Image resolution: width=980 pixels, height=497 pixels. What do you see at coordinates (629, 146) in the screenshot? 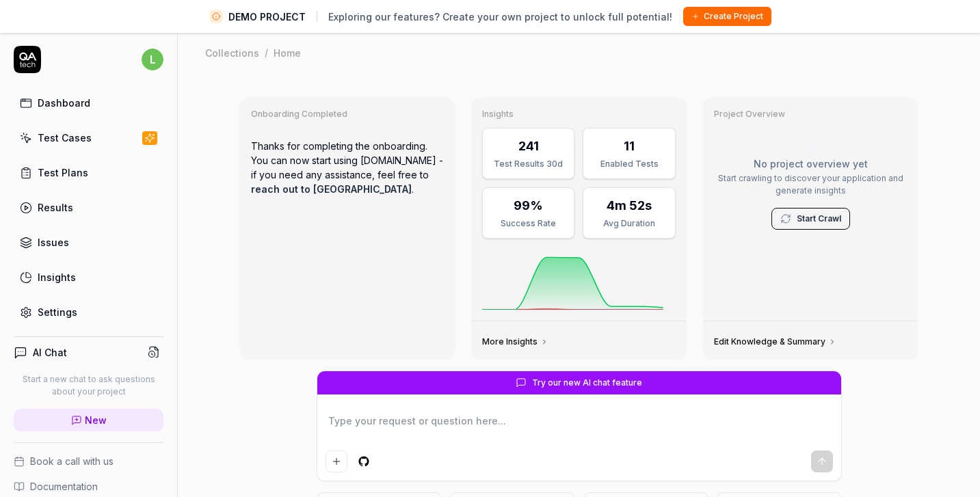
I see `div: 11` at bounding box center [629, 146].